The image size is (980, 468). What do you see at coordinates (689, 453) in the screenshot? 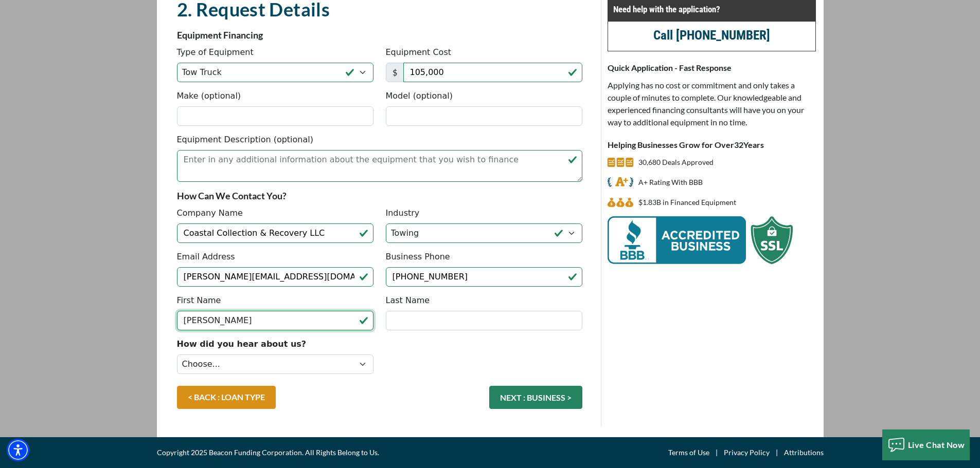
I see `a: Terms of Use` at bounding box center [689, 453].